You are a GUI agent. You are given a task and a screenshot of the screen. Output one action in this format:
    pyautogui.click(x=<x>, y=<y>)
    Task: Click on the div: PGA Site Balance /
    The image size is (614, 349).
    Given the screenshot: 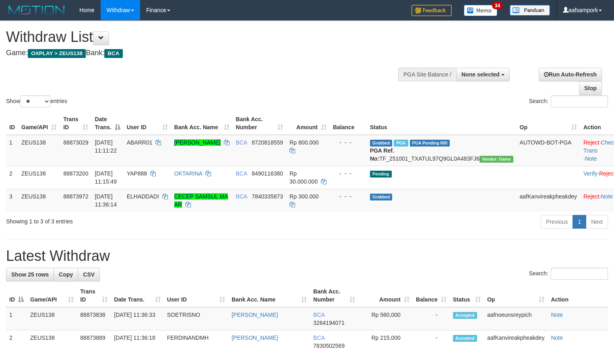 What is the action you would take?
    pyautogui.click(x=427, y=74)
    